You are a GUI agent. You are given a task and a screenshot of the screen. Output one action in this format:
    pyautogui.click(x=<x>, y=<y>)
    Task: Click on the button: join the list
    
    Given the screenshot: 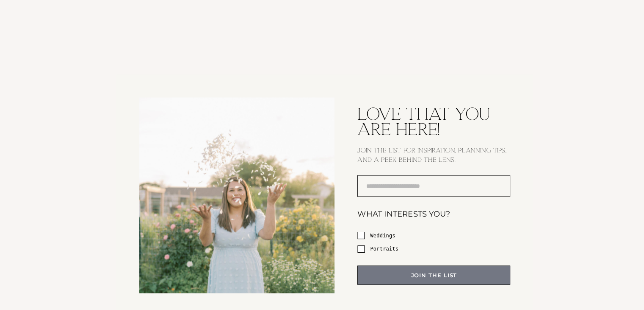 What is the action you would take?
    pyautogui.click(x=433, y=275)
    